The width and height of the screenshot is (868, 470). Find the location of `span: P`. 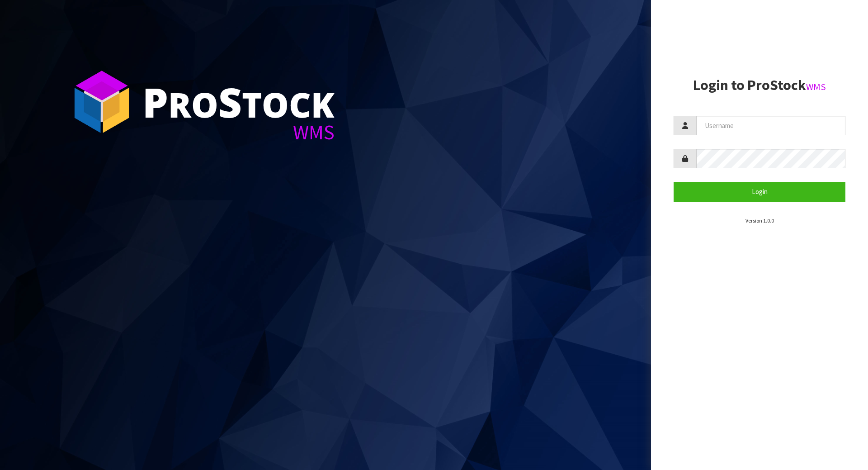

span: P is located at coordinates (155, 102).